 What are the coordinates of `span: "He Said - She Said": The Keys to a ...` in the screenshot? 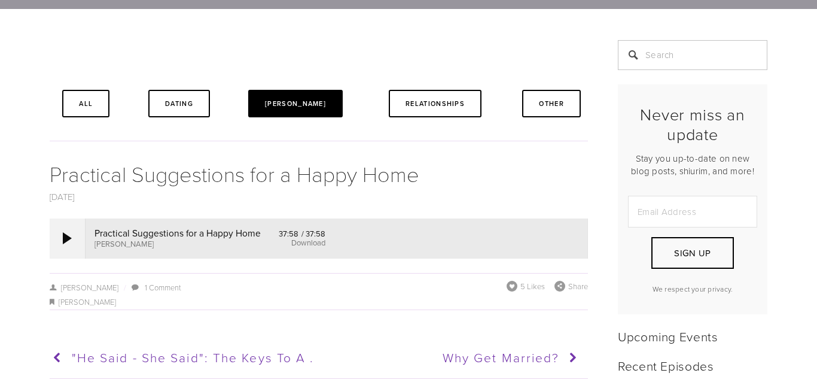 It's located at (197, 357).